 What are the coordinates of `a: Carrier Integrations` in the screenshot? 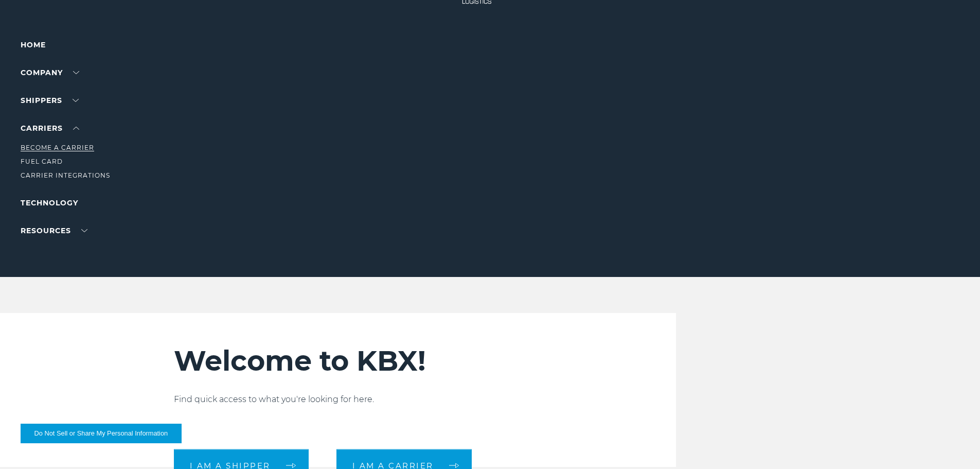 It's located at (66, 175).